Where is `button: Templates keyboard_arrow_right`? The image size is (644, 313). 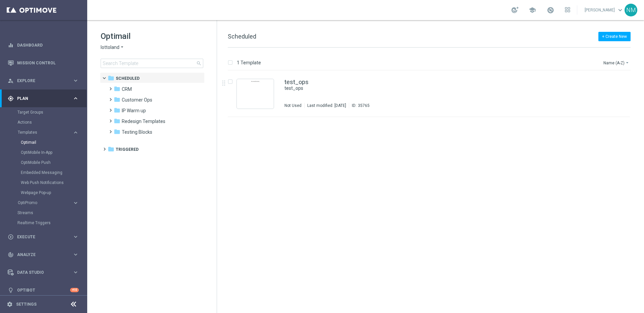
button: Templates keyboard_arrow_right is located at coordinates (48, 132).